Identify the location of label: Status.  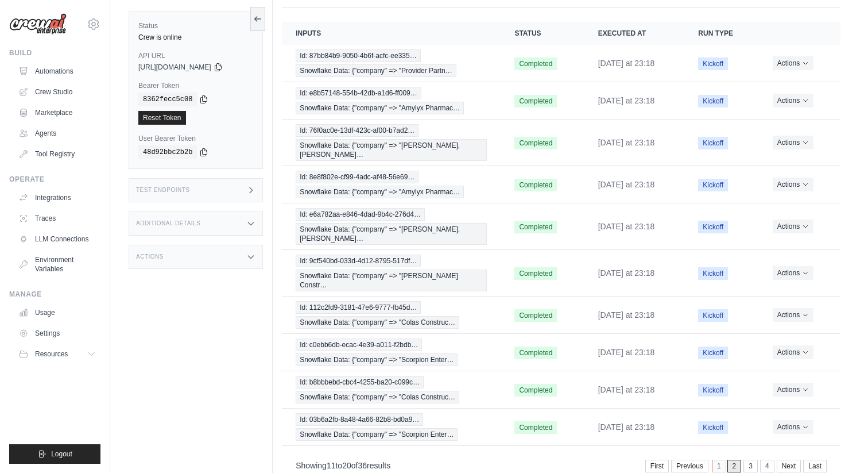
(196, 26).